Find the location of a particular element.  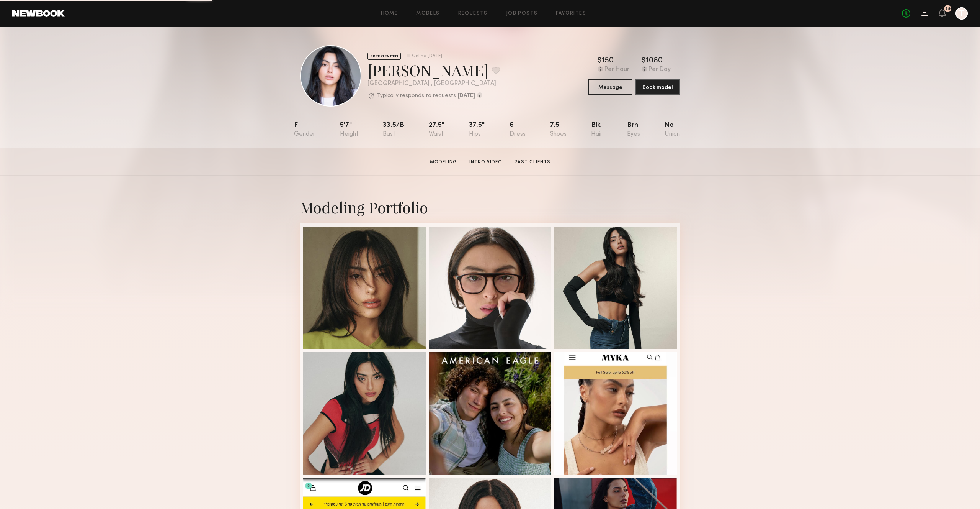

a: Book model is located at coordinates (658, 87).